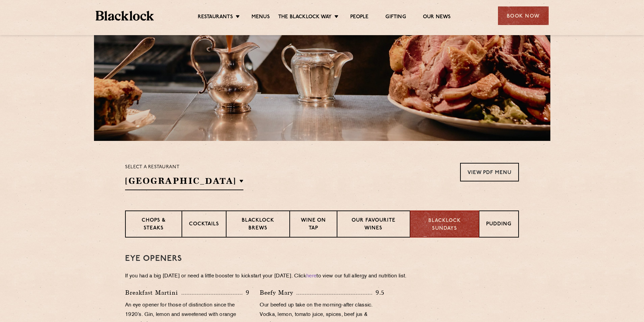  I want to click on a: People, so click(359, 17).